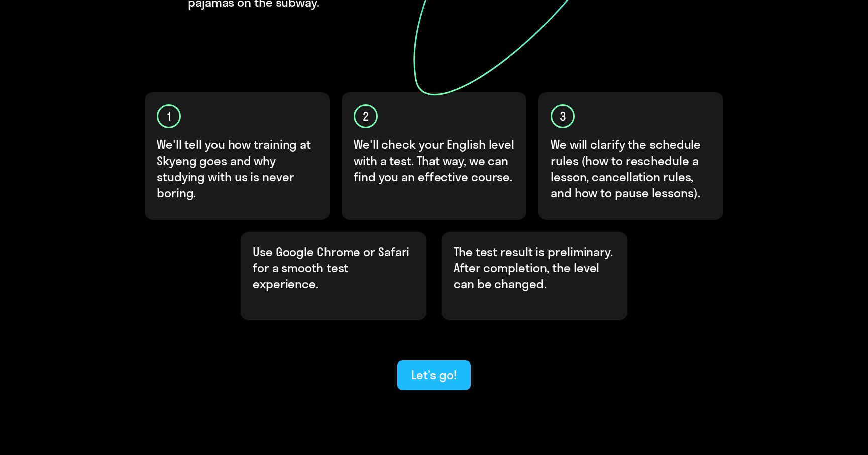 The height and width of the screenshot is (455, 868). I want to click on p: Use Google Chrome or Safari for a smooth test experience., so click(334, 268).